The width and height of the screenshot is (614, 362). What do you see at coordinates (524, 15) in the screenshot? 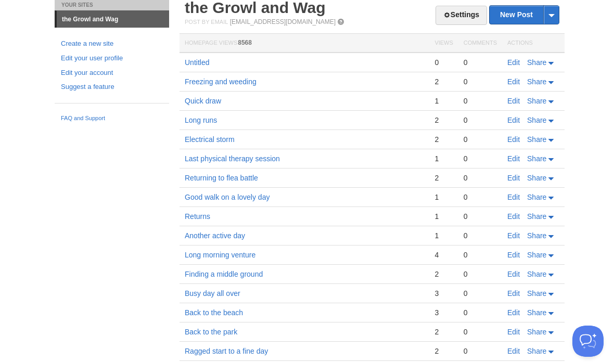
I see `a: New Post` at bounding box center [524, 15].